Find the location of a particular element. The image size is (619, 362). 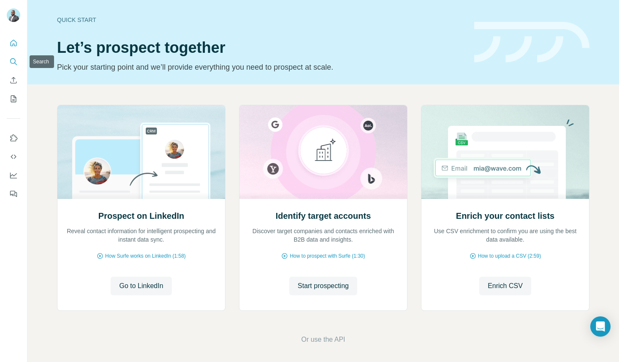

button: Or use the API is located at coordinates (323, 340).